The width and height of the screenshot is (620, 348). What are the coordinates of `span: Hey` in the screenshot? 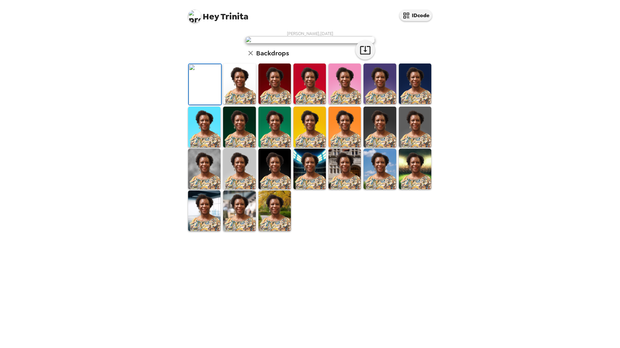 It's located at (211, 17).